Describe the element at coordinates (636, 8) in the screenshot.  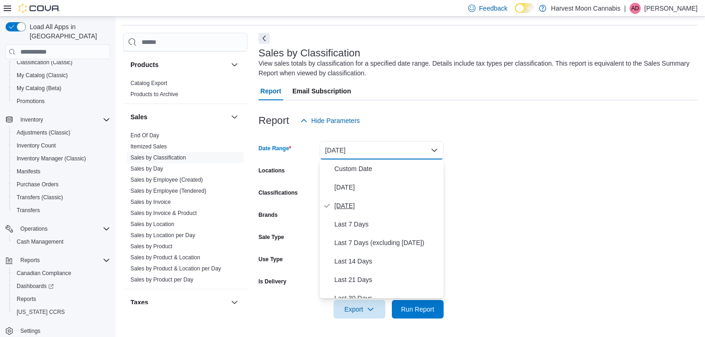
I see `div: Andy Downing` at that location.